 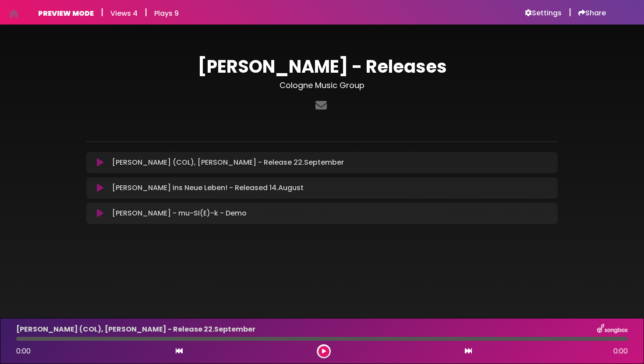 What do you see at coordinates (592, 13) in the screenshot?
I see `a: Share` at bounding box center [592, 13].